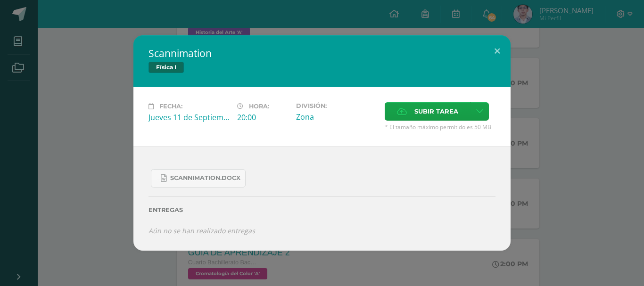 The image size is (644, 286). What do you see at coordinates (497, 52) in the screenshot?
I see `button: Close (Esc)` at bounding box center [497, 52].